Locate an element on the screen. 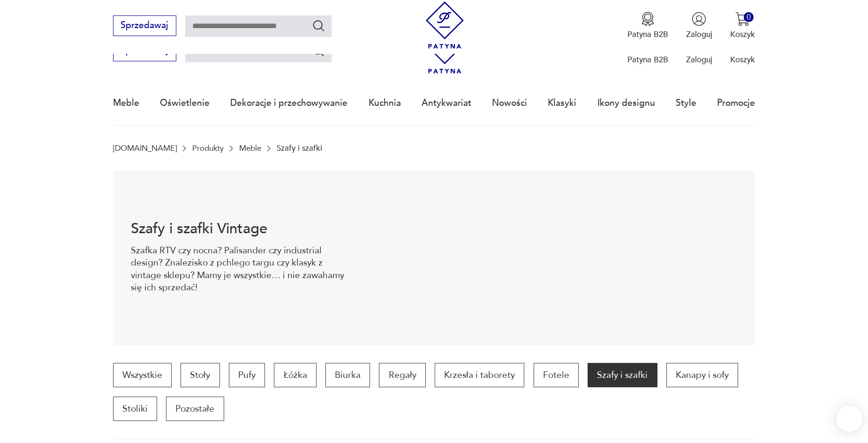 The image size is (868, 443). p: Krzesła i taborety is located at coordinates (479, 375).